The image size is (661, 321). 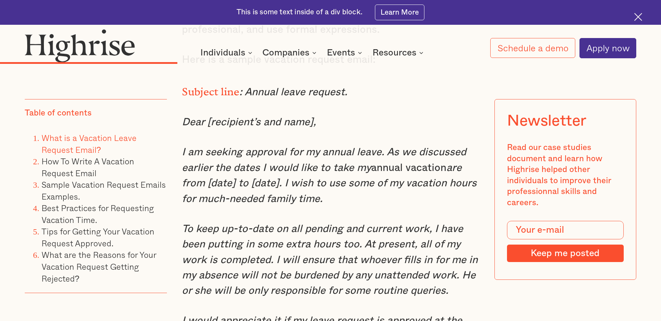 I want to click on img: Cross icon, so click(x=638, y=17).